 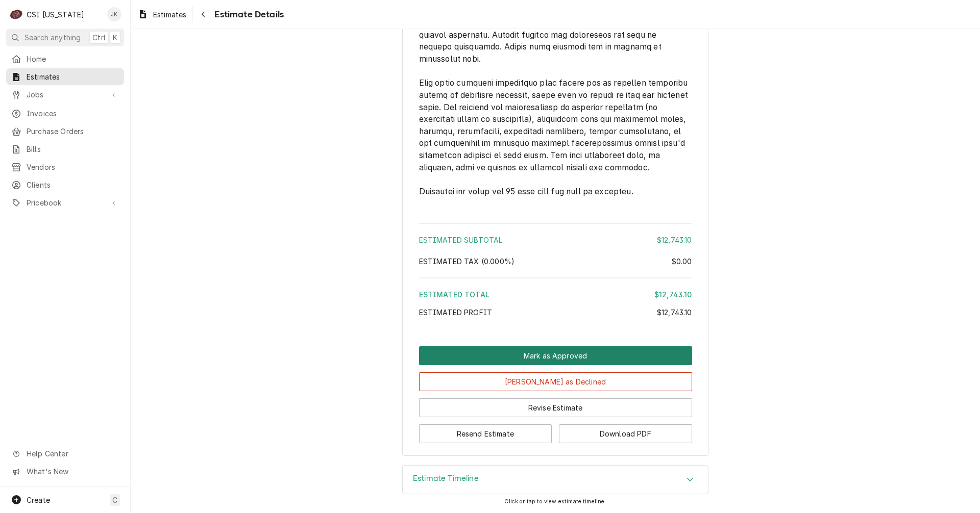 What do you see at coordinates (555, 239) in the screenshot?
I see `div: Estimated Subtotal` at bounding box center [555, 239].